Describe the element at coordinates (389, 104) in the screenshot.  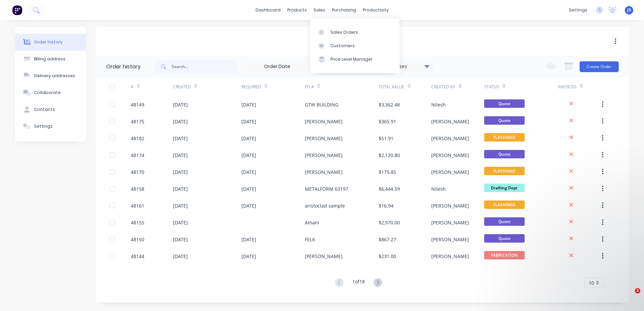
I see `div: $3,362.48` at that location.